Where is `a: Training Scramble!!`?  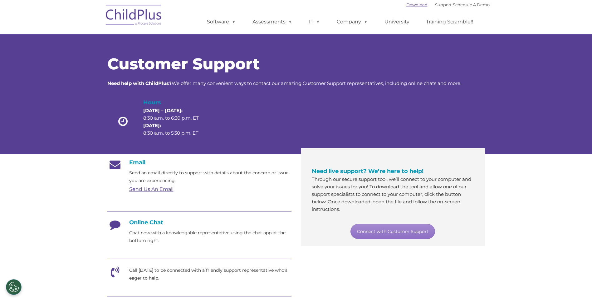
a: Training Scramble!! is located at coordinates (449, 22).